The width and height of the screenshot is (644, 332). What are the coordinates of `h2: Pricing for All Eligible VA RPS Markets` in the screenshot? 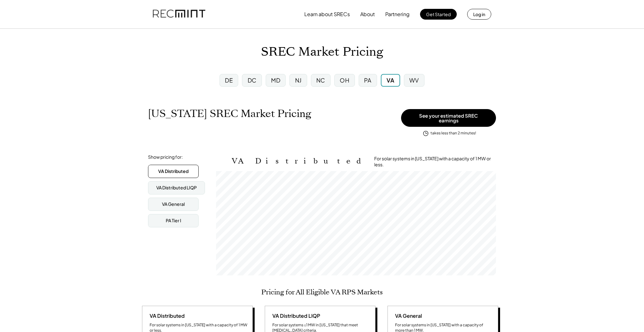 It's located at (322, 292).